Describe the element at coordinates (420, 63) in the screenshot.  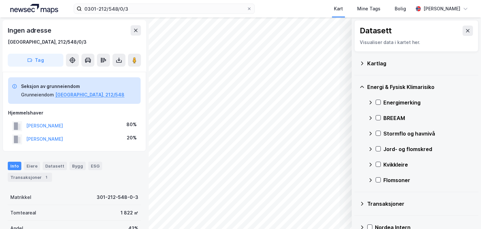
I see `div: Kartlag` at that location.